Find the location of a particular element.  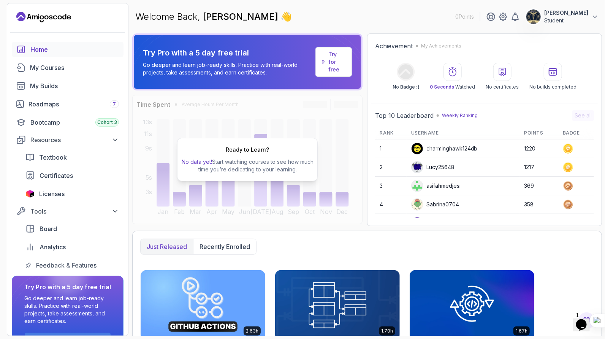

p: Try Pro with a 5 day free trial is located at coordinates (228, 53).